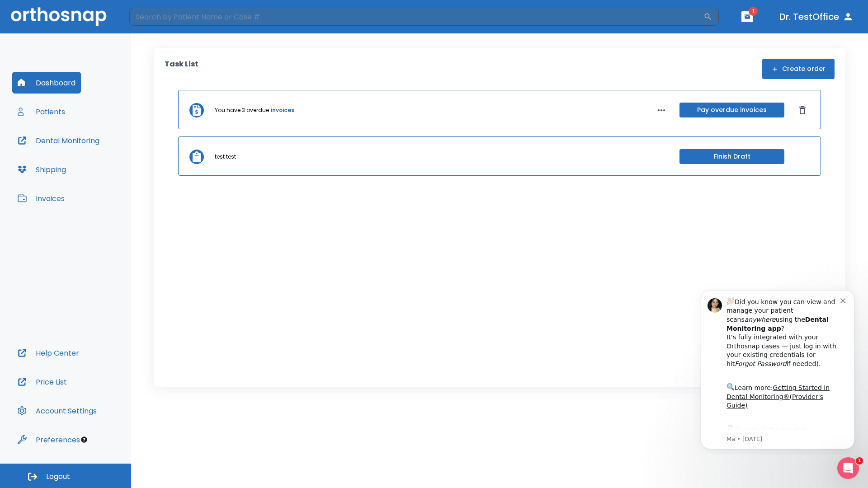 Image resolution: width=868 pixels, height=488 pixels. I want to click on a: Account Settings, so click(57, 411).